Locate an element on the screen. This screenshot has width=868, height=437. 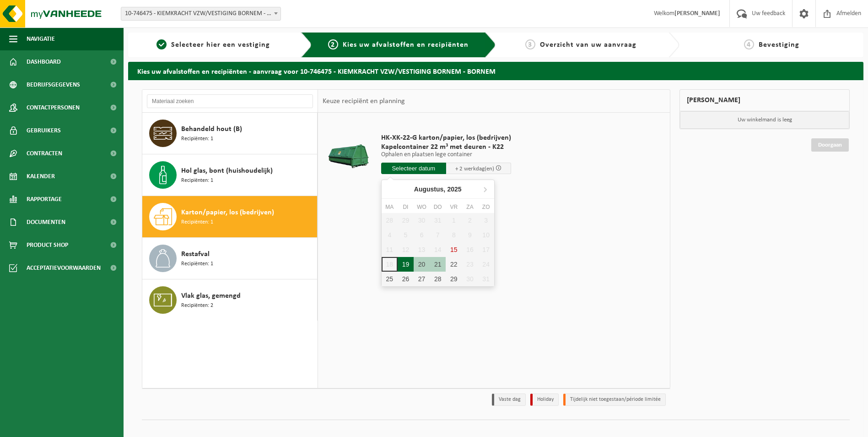
span: 1 is located at coordinates (161, 44).